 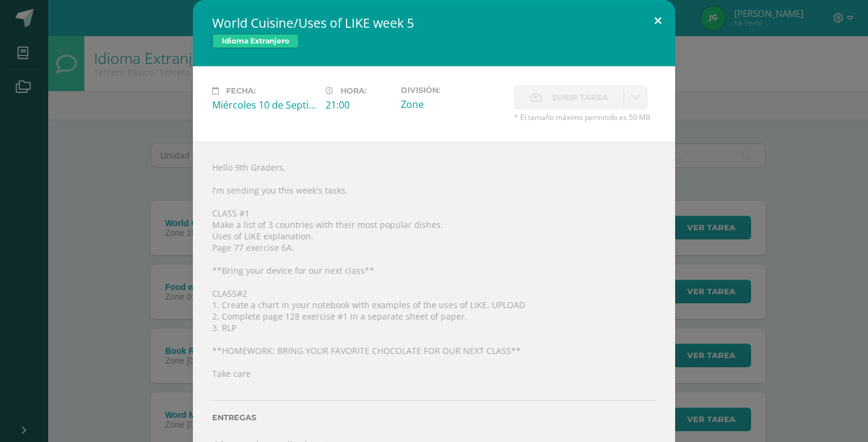 I want to click on a: La fecha de entrega ha expirado, so click(x=635, y=97).